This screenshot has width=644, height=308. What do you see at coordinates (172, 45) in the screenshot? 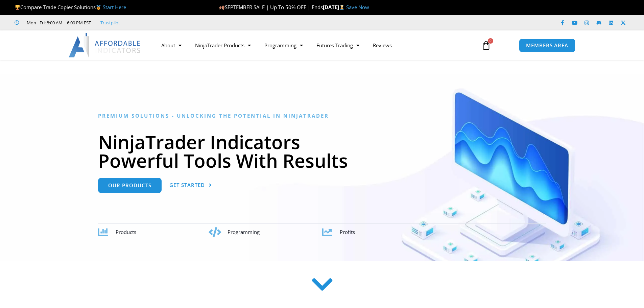
I see `a: About` at bounding box center [172, 45].